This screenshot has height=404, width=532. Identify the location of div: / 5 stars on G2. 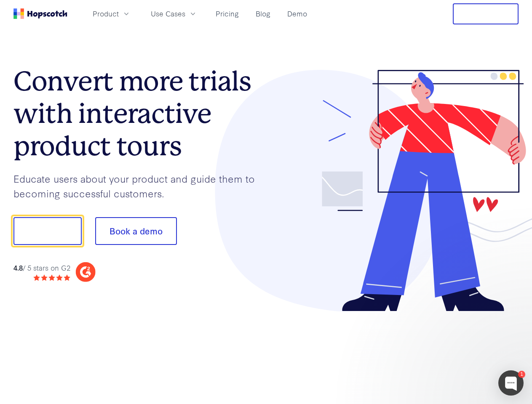
(42, 267).